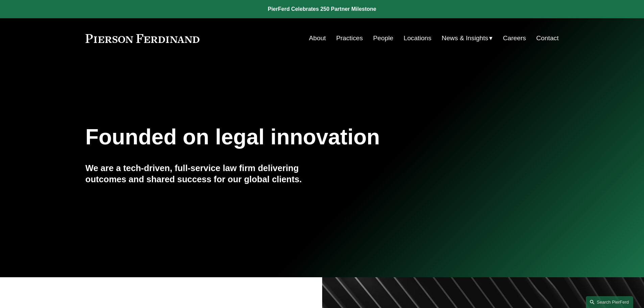  I want to click on a: Search this site, so click(609, 302).